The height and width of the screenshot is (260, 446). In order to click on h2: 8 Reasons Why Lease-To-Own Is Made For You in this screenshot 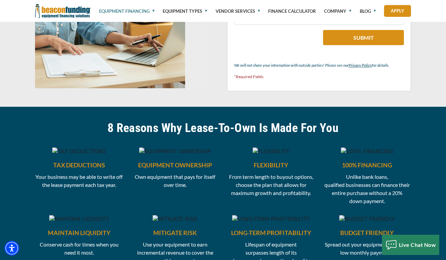, I will do `click(223, 128)`.